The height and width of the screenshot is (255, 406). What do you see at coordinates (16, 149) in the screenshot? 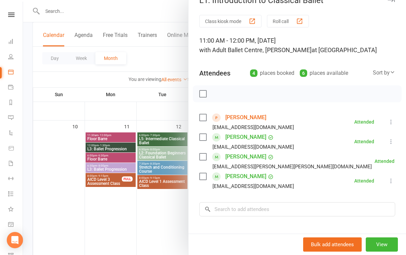
I see `a: Product Sales` at bounding box center [16, 149].